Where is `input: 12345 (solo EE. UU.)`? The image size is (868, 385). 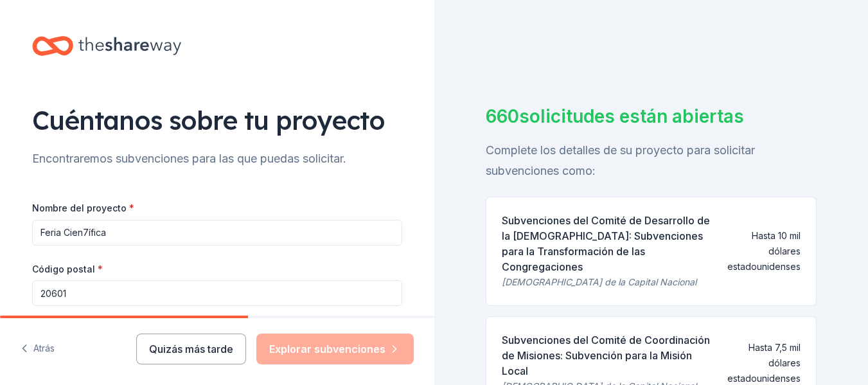
input: 12345 (solo EE. UU.) is located at coordinates (217, 293).